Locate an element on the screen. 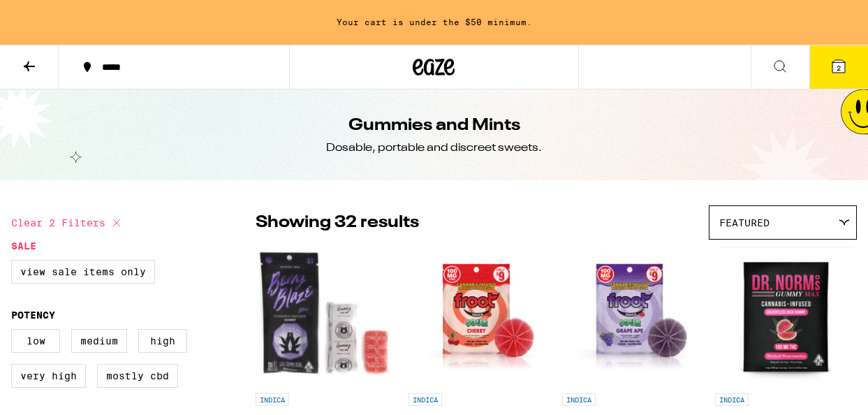 This screenshot has width=868, height=415. img: Froot - Sour Grape Gummy Single - 100mg is located at coordinates (633, 316).